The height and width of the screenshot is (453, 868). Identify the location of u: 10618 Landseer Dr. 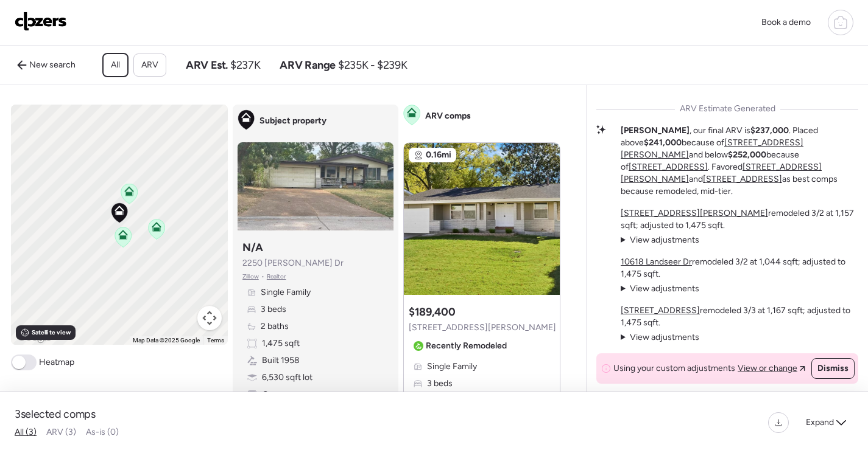
(656, 262).